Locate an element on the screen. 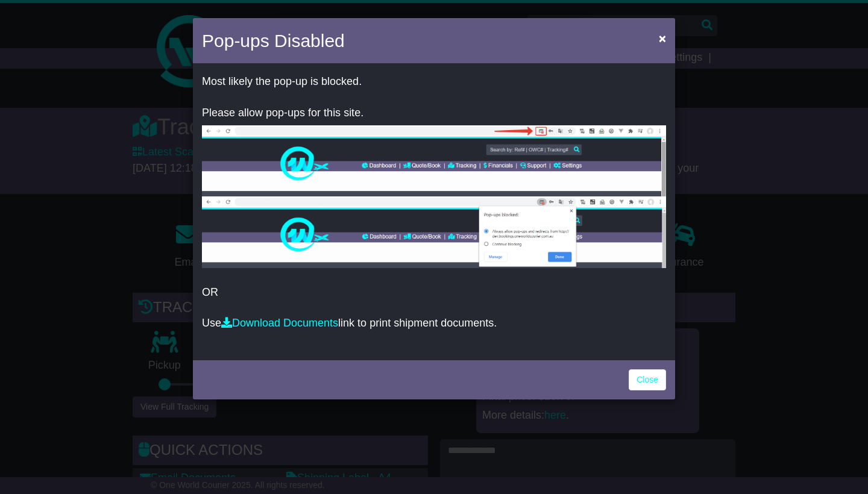  img: allow-popup-1.png is located at coordinates (434, 161).